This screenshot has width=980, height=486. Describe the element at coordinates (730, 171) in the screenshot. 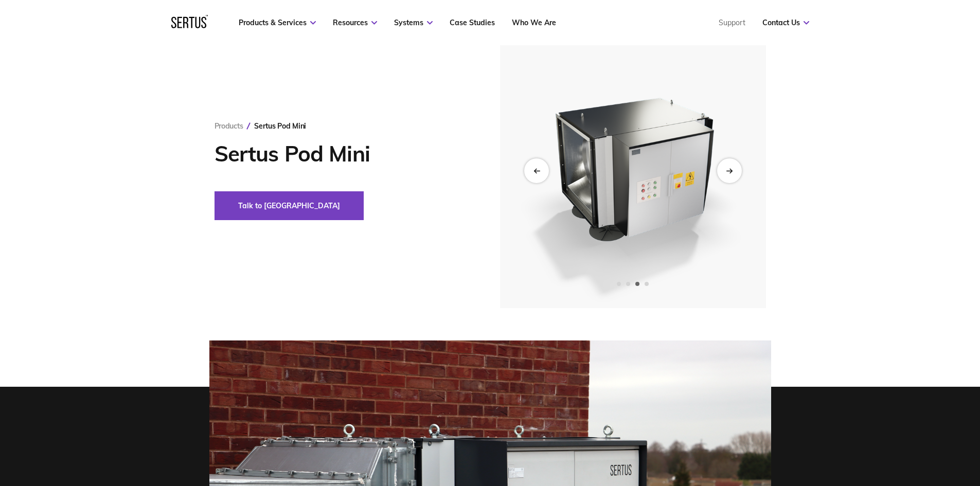

I see `div: Next slide` at that location.